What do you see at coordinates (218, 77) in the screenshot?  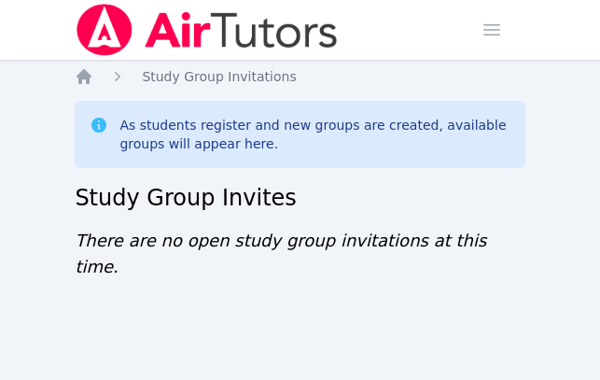 I see `span: Study Group Invitations` at bounding box center [218, 77].